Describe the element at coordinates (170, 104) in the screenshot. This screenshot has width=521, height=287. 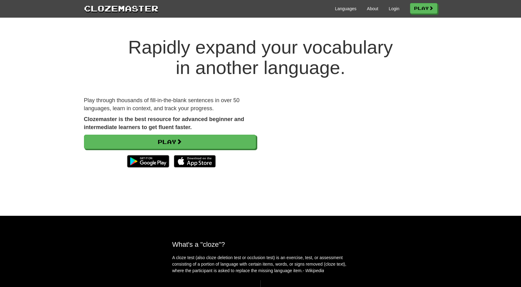
I see `p: Play through thousands of fill-in-the-blank sentences in over 50 languages, learn in context, and...` at that location.